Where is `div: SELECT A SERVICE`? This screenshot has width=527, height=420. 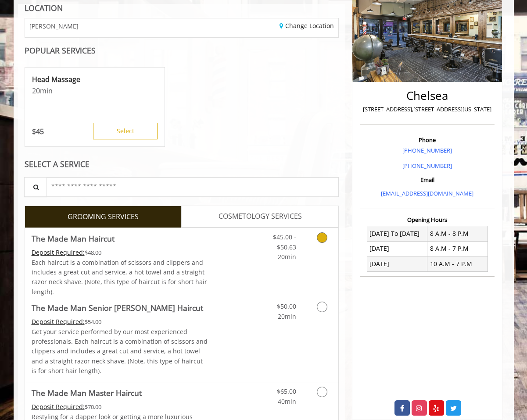 div: SELECT A SERVICE is located at coordinates (182, 164).